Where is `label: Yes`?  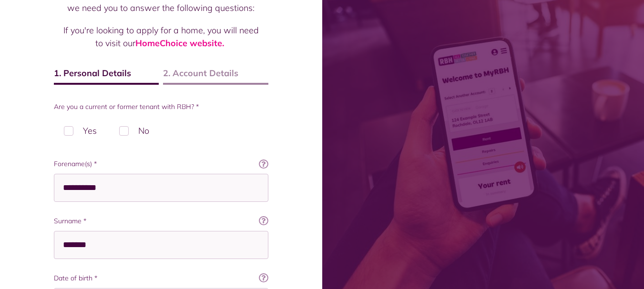 label: Yes is located at coordinates (80, 131).